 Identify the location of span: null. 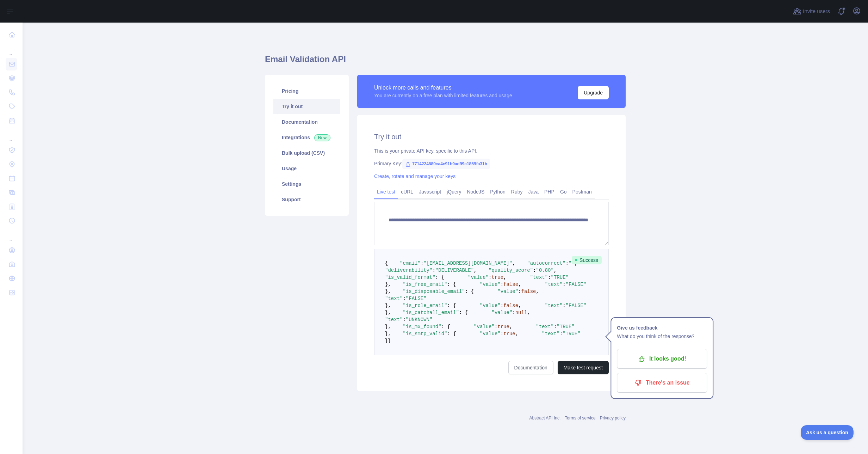
(521, 312).